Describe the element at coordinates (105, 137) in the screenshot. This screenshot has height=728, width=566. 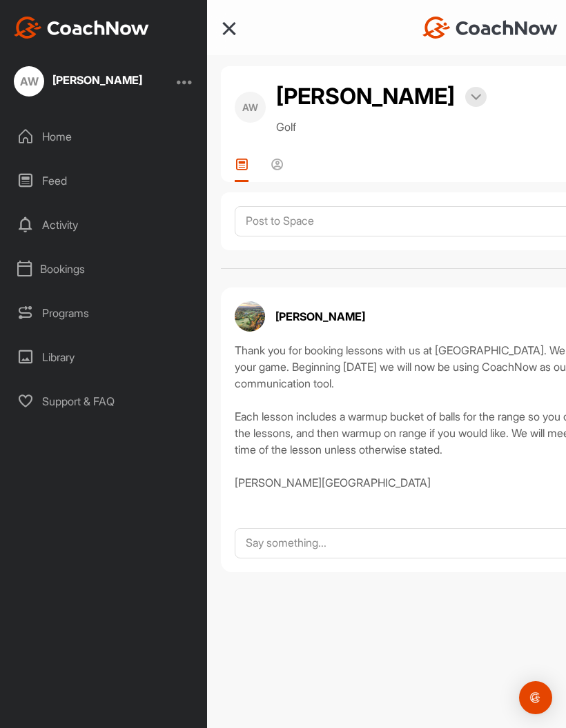
I see `div: Home` at that location.